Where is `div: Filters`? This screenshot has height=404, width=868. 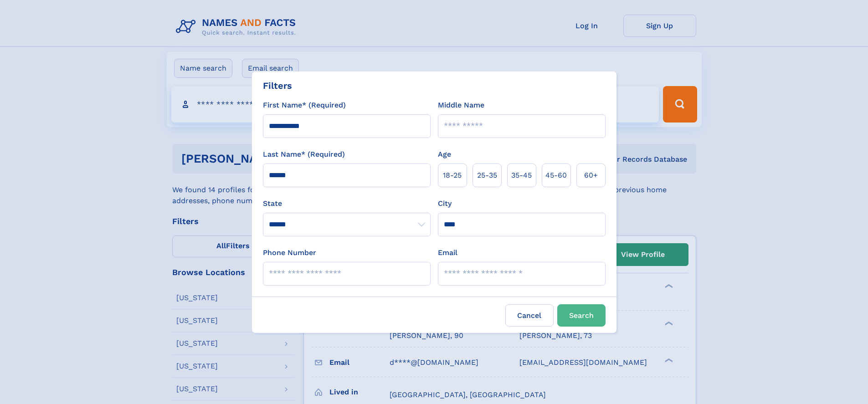 div: Filters is located at coordinates (277, 86).